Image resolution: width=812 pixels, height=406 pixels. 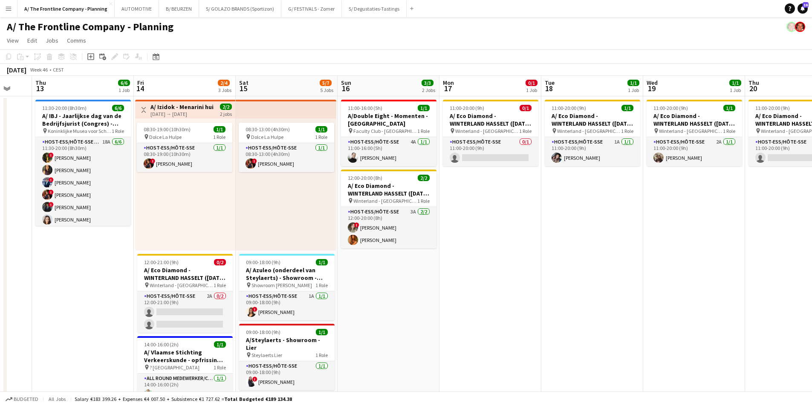 I want to click on div: 1 Job, so click(x=735, y=90).